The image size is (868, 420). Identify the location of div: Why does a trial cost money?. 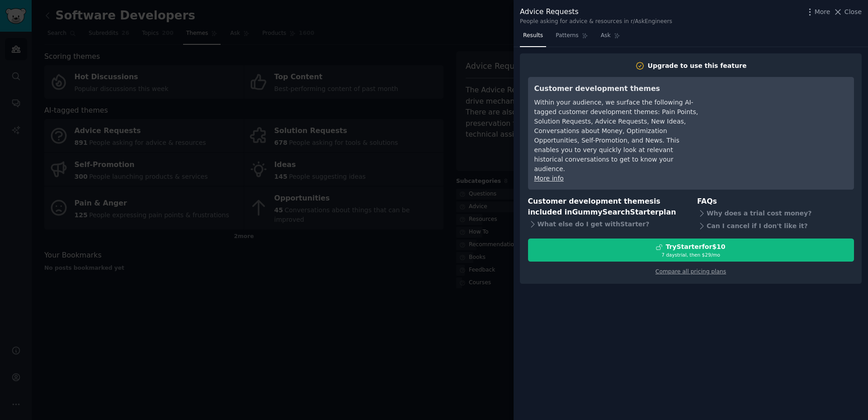
(775, 213).